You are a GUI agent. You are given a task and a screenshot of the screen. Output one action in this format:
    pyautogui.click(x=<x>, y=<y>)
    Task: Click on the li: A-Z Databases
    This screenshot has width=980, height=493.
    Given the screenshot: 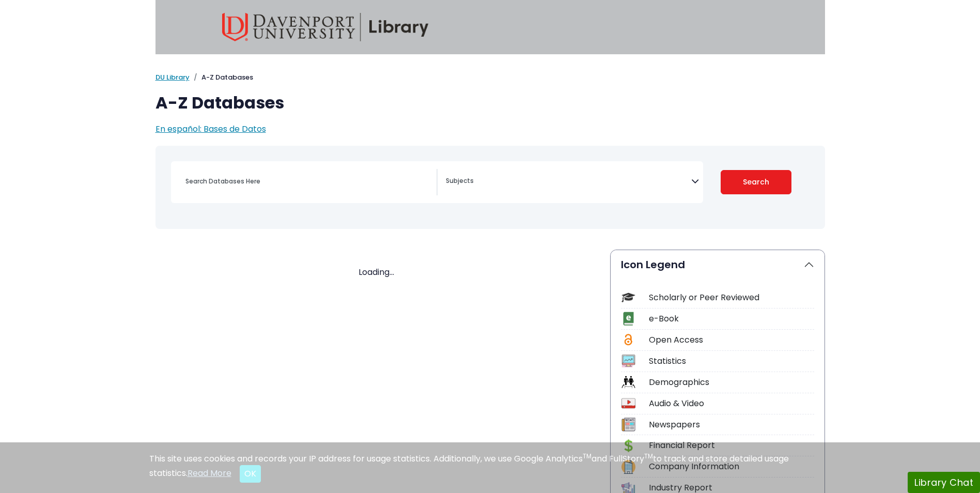 What is the action you would take?
    pyautogui.click(x=221, y=77)
    